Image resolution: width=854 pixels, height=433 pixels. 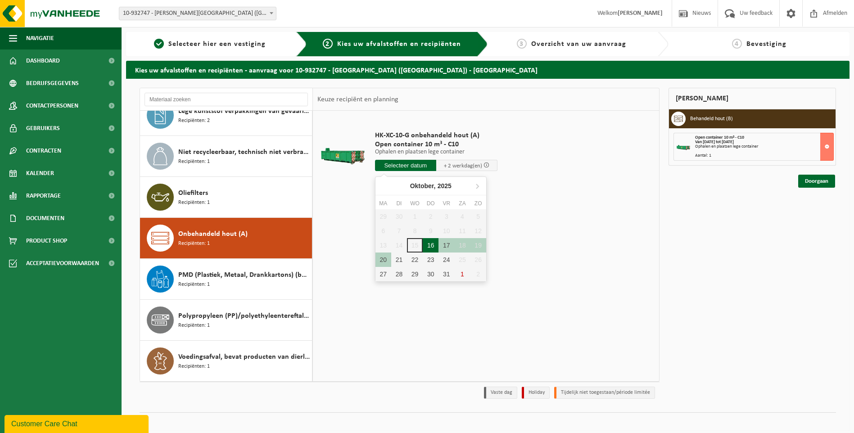 What do you see at coordinates (764, 147) in the screenshot?
I see `div: Ophalen en plaatsen lege container` at bounding box center [764, 147].